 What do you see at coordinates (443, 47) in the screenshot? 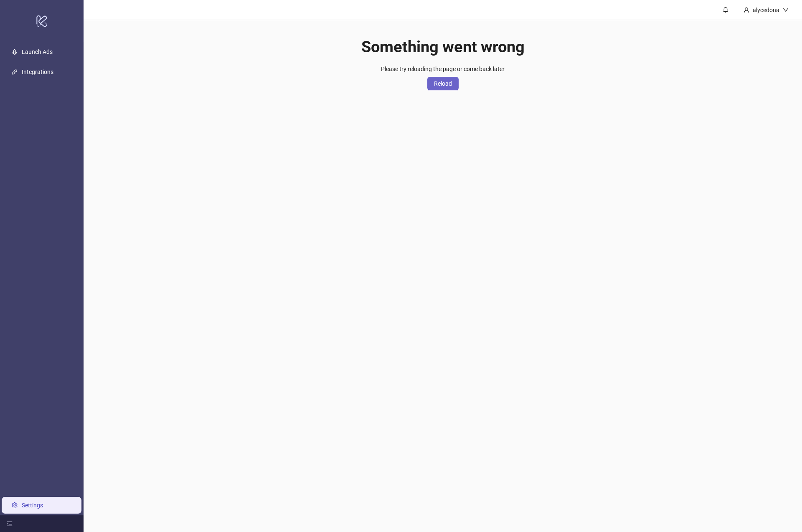
I see `h1: Something went wrong` at bounding box center [443, 47].